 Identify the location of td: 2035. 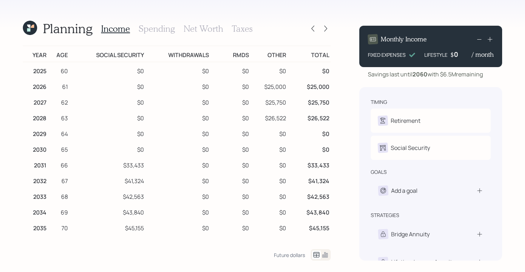
(35, 227).